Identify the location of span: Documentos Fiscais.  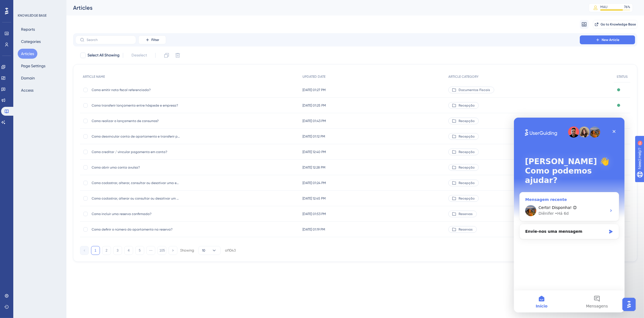
(474, 90).